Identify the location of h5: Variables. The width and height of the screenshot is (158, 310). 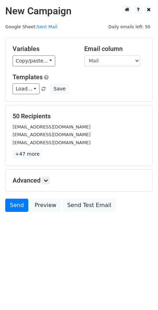
(43, 49).